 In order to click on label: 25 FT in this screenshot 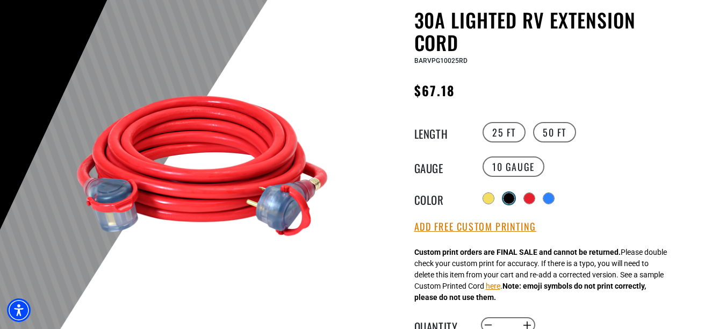, I will do `click(504, 132)`.